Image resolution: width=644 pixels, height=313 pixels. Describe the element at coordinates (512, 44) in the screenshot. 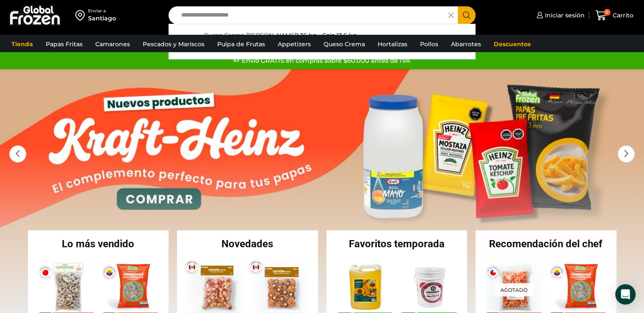

I see `a: Descuentos` at that location.